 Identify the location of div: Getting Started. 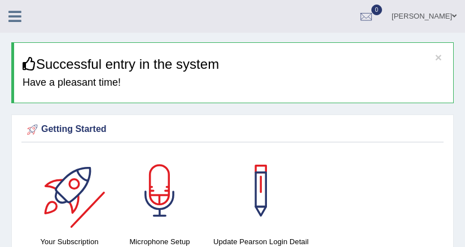
(233, 130).